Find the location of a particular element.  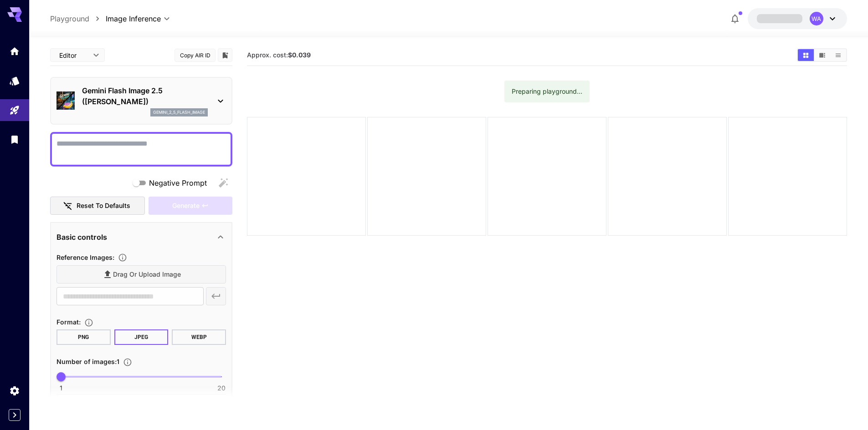

button: Show media in video view is located at coordinates (821, 55).